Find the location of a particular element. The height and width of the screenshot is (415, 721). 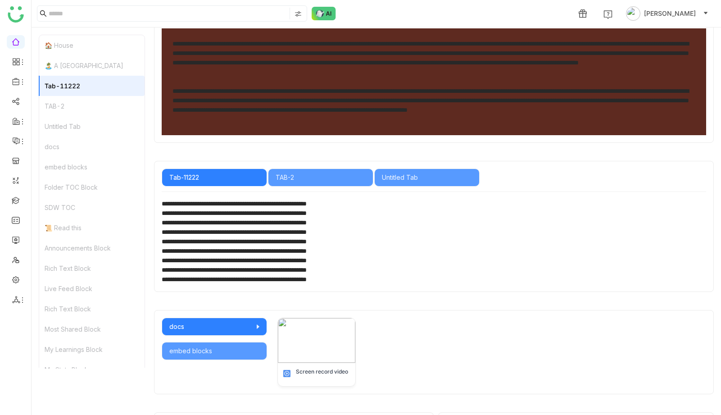

img: ask-buddy-normal.svg is located at coordinates (324, 14).